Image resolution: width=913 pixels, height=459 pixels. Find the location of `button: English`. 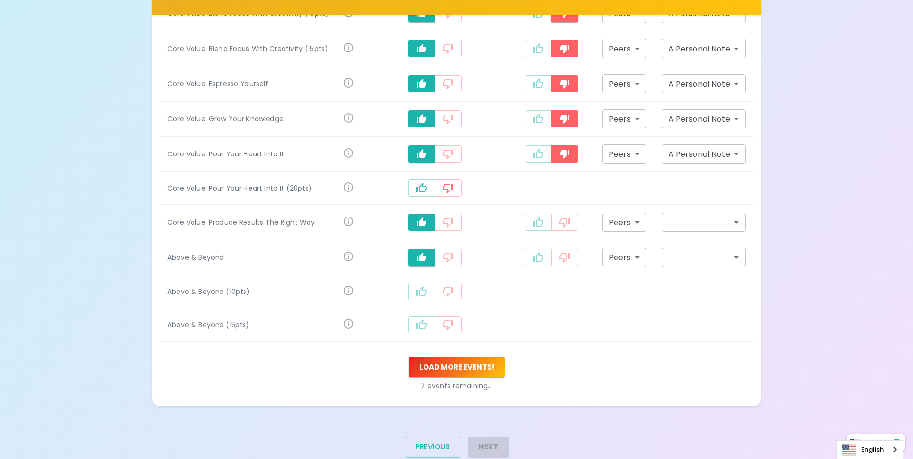

button: English is located at coordinates (875, 443).